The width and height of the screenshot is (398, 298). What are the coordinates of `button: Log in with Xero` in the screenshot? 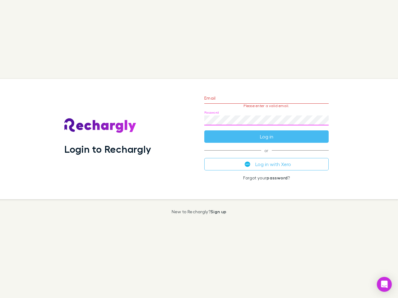 It's located at (266, 164).